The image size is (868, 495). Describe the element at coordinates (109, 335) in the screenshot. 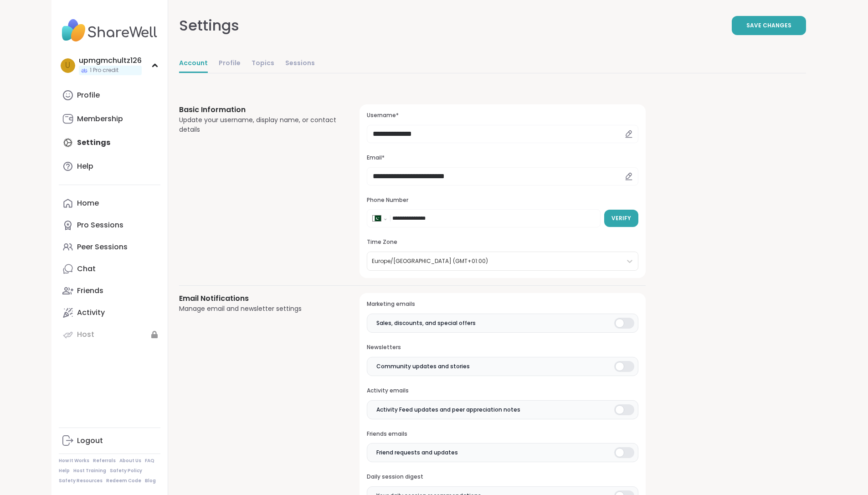

I see `a: Host` at that location.